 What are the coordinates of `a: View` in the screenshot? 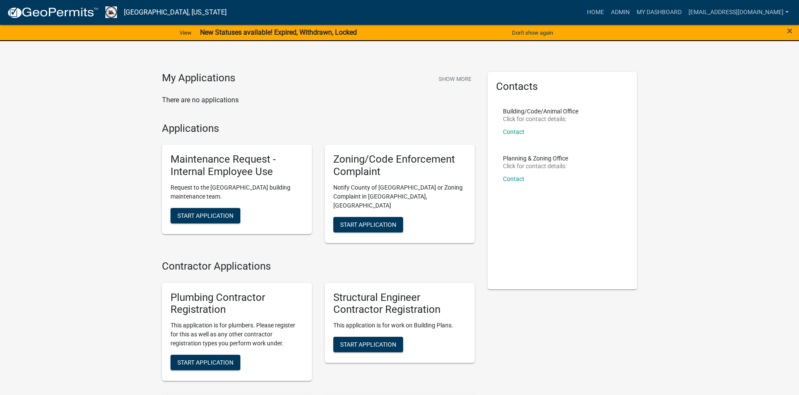 It's located at (186, 33).